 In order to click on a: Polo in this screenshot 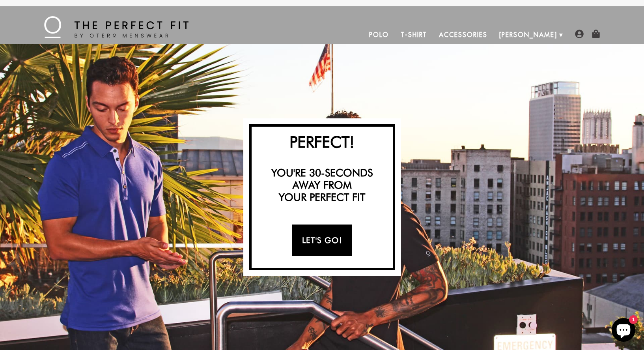, I will do `click(379, 35)`.